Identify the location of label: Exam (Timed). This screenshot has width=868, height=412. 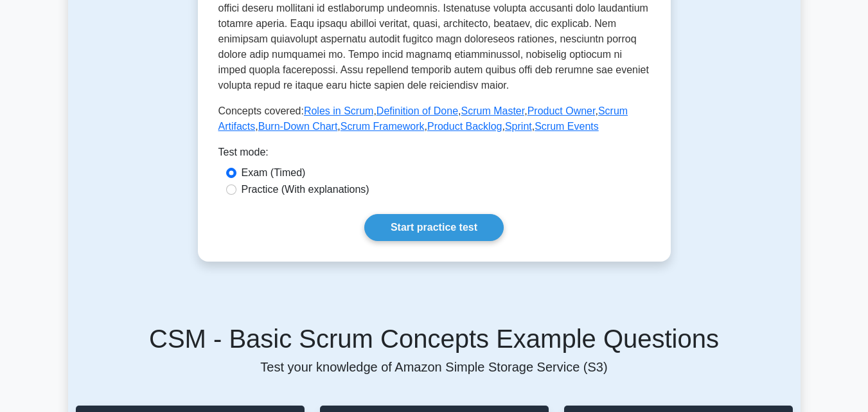
(273, 173).